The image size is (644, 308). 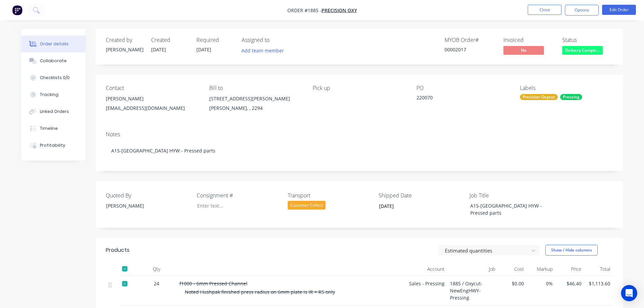 I want to click on button: Tracking, so click(x=53, y=95).